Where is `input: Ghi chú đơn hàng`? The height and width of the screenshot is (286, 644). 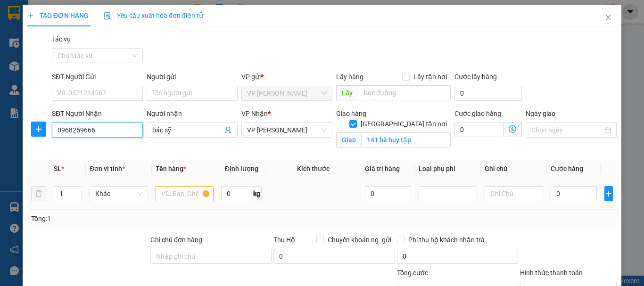
input: Ghi chú đơn hàng is located at coordinates (210, 256).